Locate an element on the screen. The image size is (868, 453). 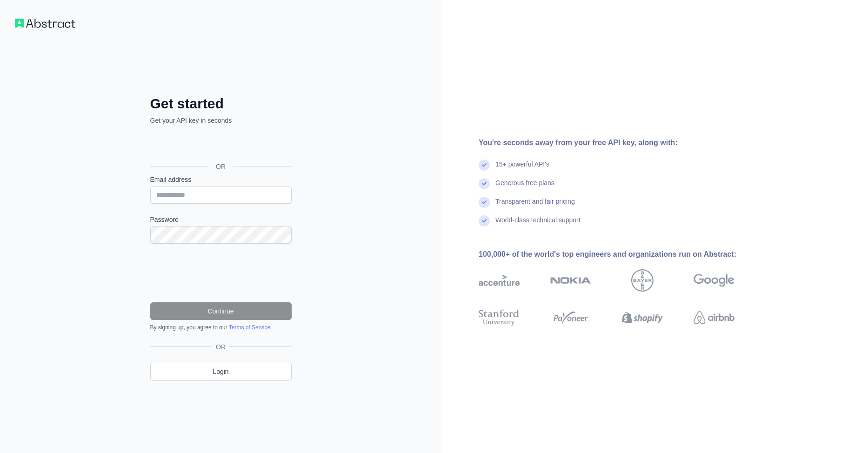
label: Email address is located at coordinates (221, 179).